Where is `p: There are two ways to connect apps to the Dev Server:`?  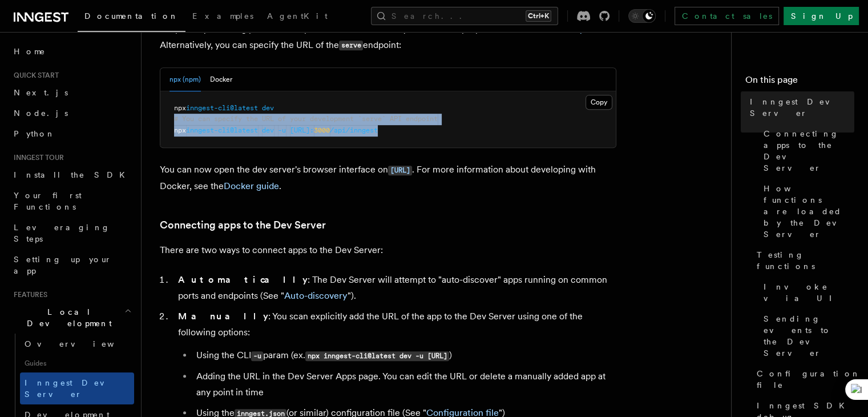 p: There are two ways to connect apps to the Dev Server: is located at coordinates (388, 250).